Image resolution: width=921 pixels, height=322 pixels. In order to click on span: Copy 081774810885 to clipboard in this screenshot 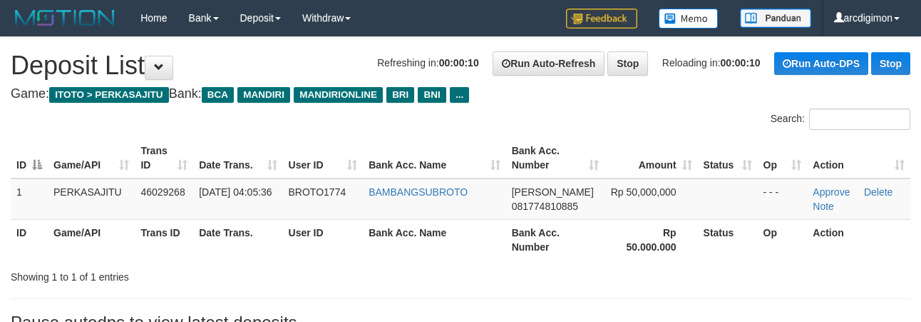, I will do `click(545, 206)`.